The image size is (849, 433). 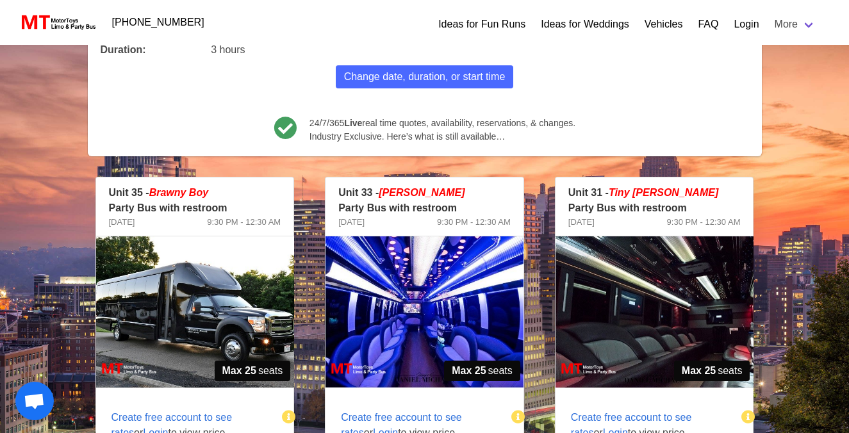 I want to click on img: MotorToys Logo, so click(x=57, y=22).